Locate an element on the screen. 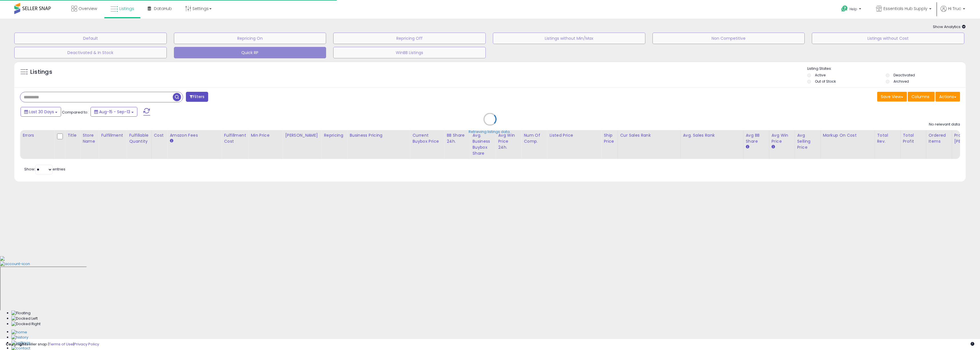 This screenshot has width=980, height=350. a: Hi Truc is located at coordinates (953, 12).